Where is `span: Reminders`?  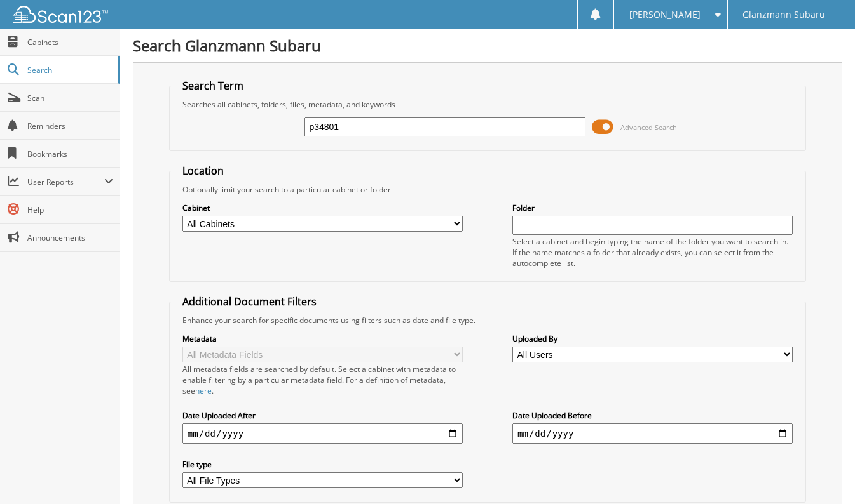
span: Reminders is located at coordinates (70, 125).